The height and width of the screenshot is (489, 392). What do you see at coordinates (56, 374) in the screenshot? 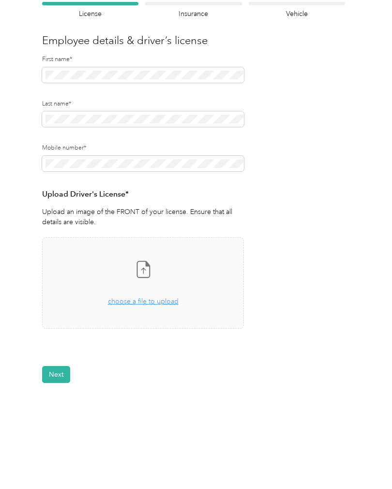
I see `button: Next` at bounding box center [56, 374].